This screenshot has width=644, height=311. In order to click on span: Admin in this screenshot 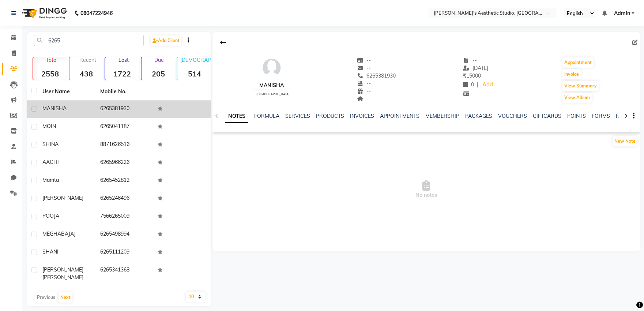, I will do `click(622, 13)`.